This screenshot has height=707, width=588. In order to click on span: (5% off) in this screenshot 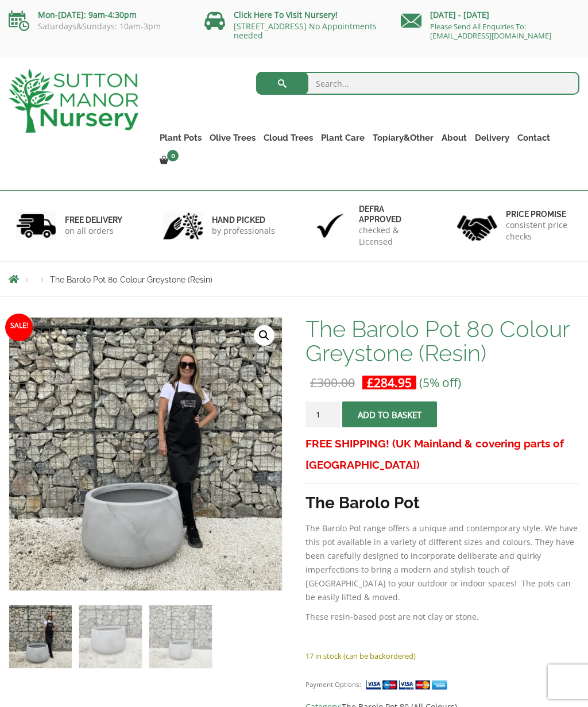, I will do `click(440, 383)`.